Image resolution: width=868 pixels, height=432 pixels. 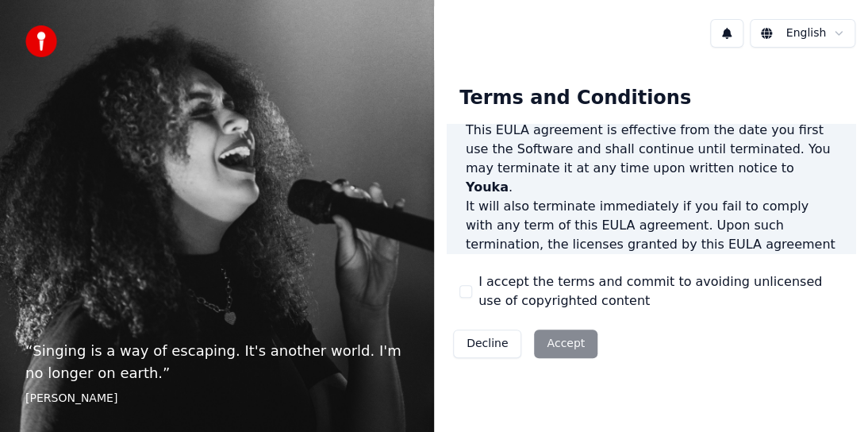 I want to click on span: Youka, so click(x=487, y=187).